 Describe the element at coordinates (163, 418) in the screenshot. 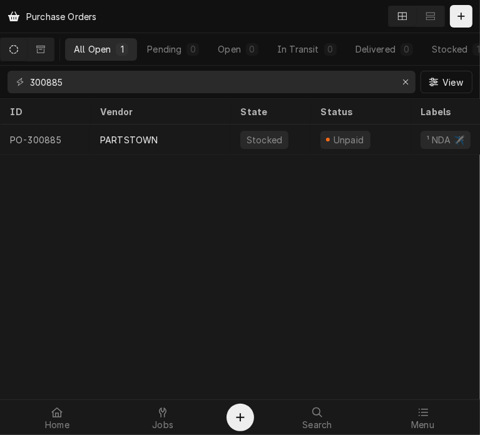

I see `a: Jobs` at that location.